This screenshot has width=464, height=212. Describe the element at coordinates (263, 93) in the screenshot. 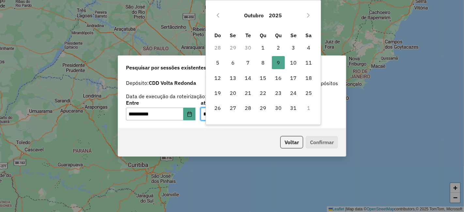

I see `td: 22` at that location.